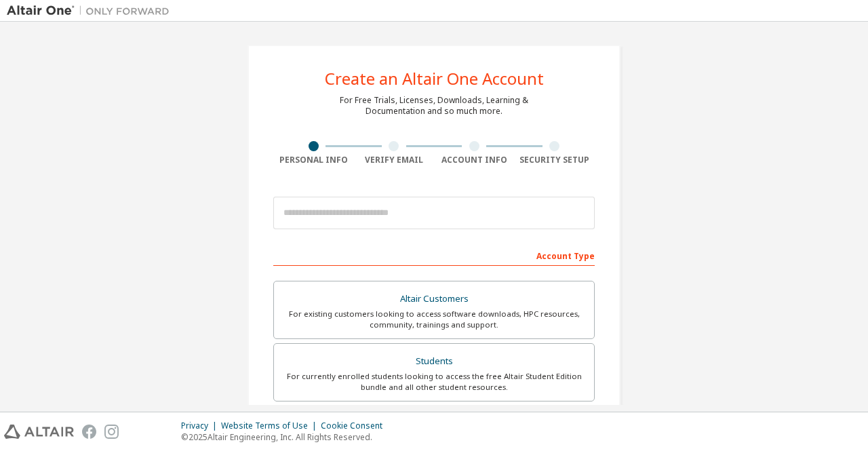 The height and width of the screenshot is (451, 868). What do you see at coordinates (285, 436) in the screenshot?
I see `p: © 2025 Altair Engineering, Inc. All Rights Reserved.` at bounding box center [285, 436].